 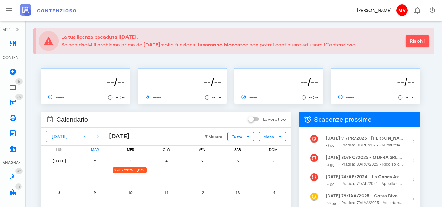 I want to click on div: mer, so click(x=131, y=150).